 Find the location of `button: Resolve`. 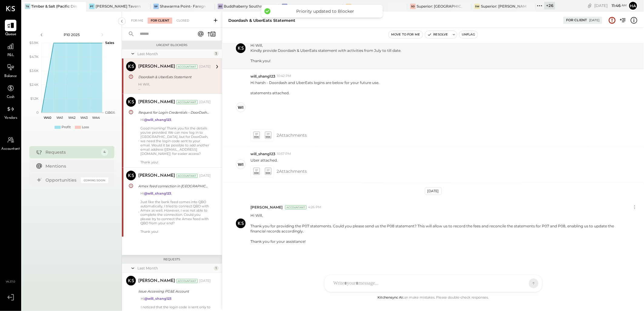

button: Resolve is located at coordinates (438, 34).